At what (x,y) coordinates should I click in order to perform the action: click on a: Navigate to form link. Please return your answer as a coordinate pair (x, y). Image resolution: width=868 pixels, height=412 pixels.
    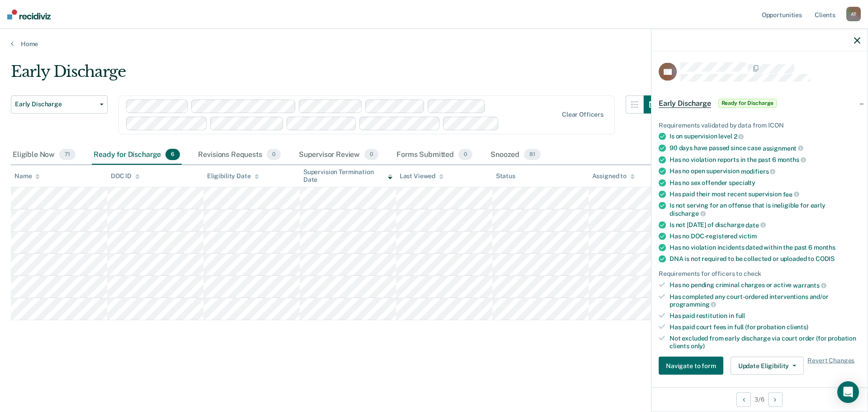
    Looking at the image, I should click on (693, 366).